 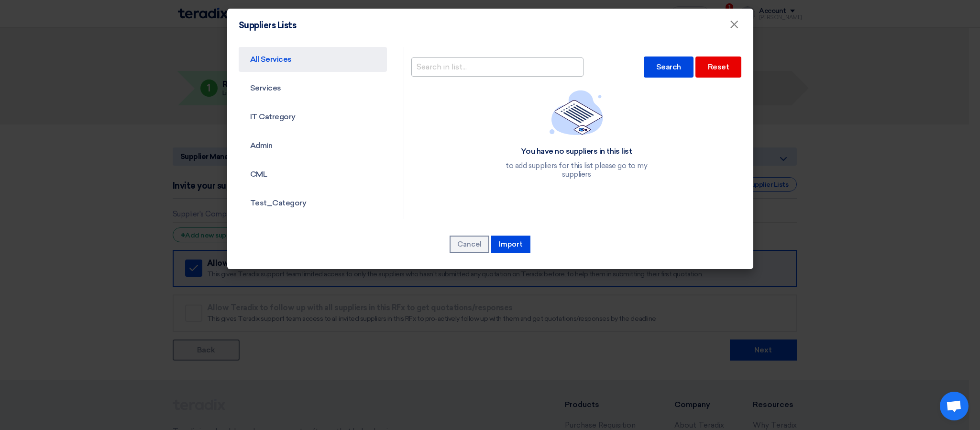 What do you see at coordinates (511, 244) in the screenshot?
I see `button: Import` at bounding box center [511, 244].